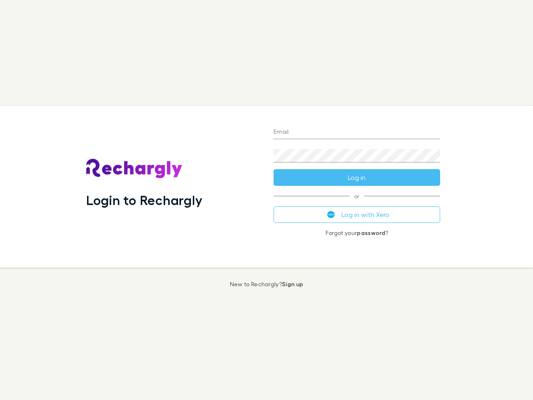 The height and width of the screenshot is (400, 533). I want to click on p: Forgot your ?, so click(357, 233).